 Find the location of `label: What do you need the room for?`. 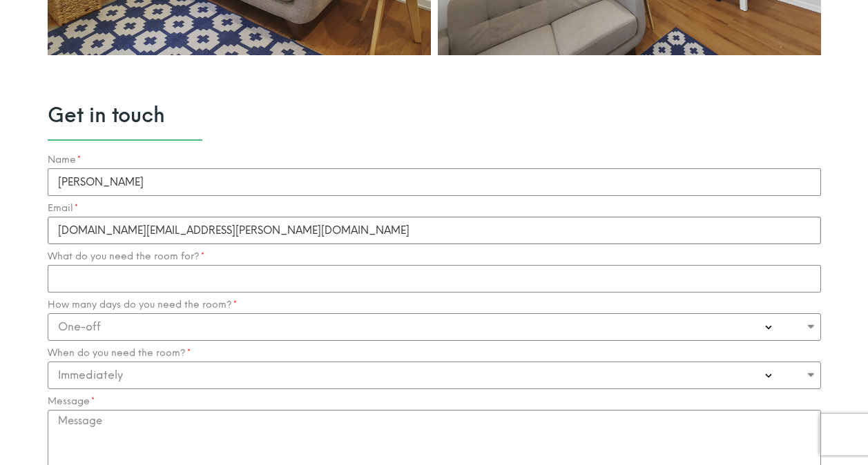

label: What do you need the room for? is located at coordinates (126, 257).